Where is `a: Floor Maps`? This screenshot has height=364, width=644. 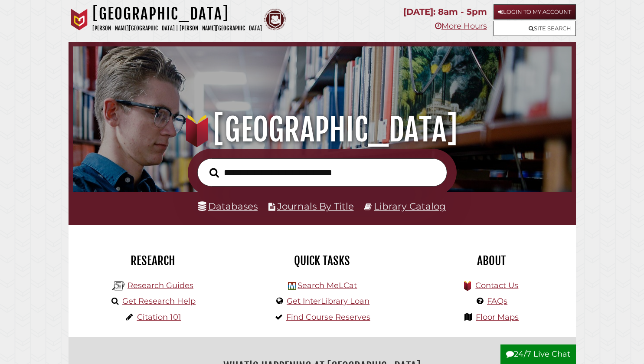
a: Floor Maps is located at coordinates (497, 317).